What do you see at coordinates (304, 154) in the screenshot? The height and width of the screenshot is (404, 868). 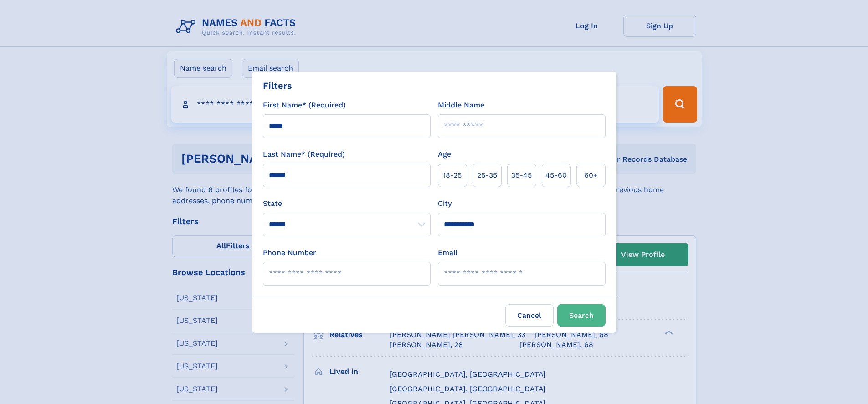 I see `label: Last Name* (Required)` at bounding box center [304, 154].